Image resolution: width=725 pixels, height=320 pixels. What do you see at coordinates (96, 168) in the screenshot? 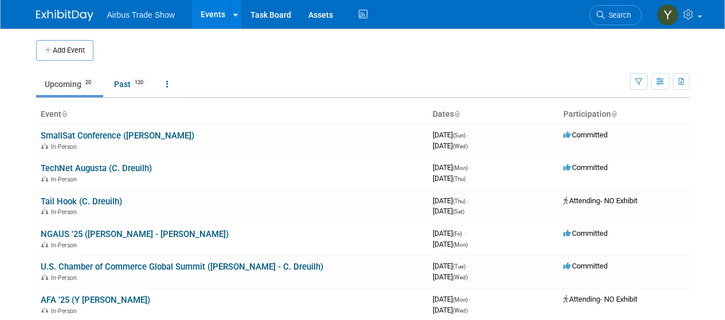
I see `a: TechNet Augusta (C. Dreuilh)` at bounding box center [96, 168].